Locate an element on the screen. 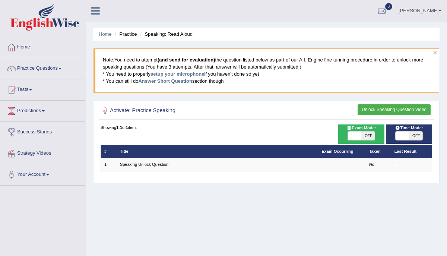 This screenshot has height=256, width=447. div: Show exams occurring in exams is located at coordinates (361, 134).